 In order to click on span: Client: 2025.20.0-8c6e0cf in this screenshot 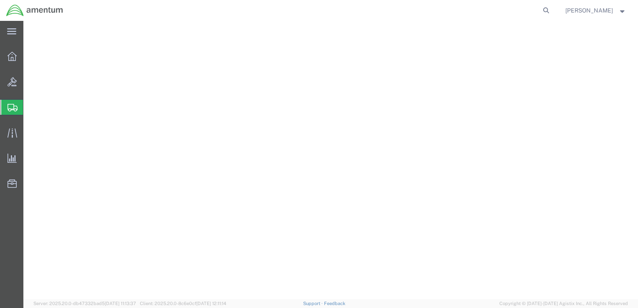, I will do `click(183, 303)`.